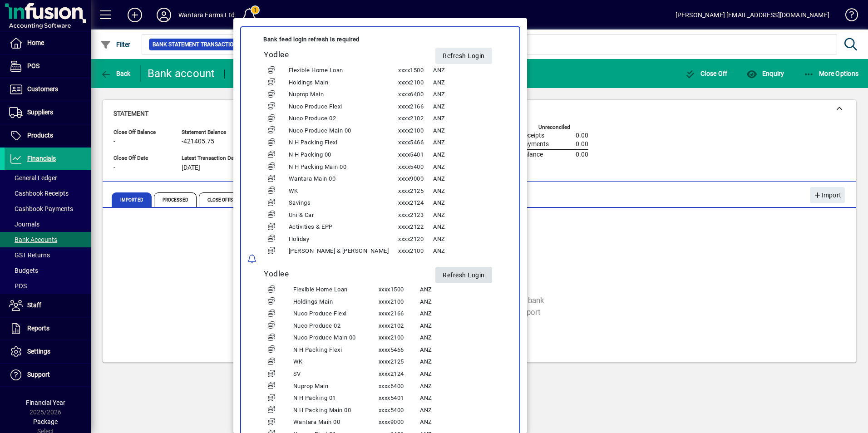  I want to click on td: Holiday, so click(343, 239).